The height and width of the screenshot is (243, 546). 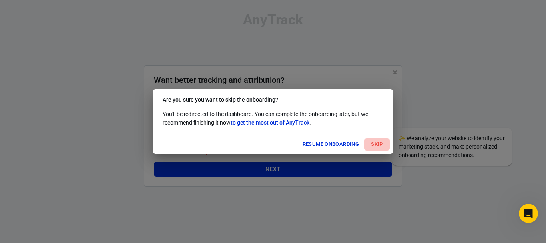 I want to click on button: Skip, so click(x=377, y=144).